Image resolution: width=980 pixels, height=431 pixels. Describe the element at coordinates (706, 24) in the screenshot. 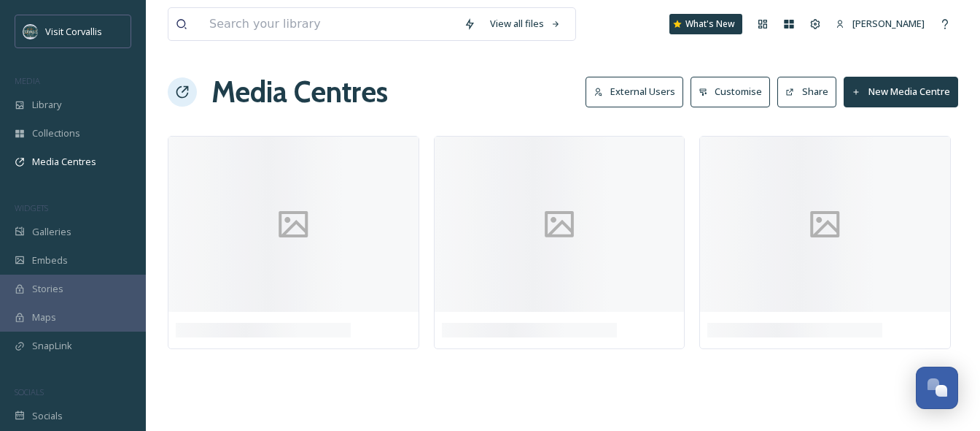

I see `a: What's New` at that location.